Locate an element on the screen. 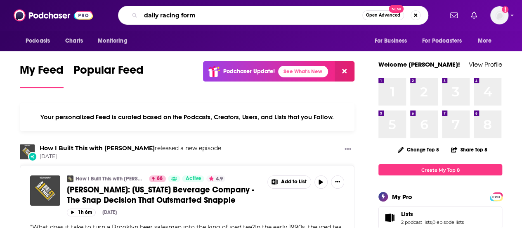 This screenshot has width=522, height=228. img: User Profile is located at coordinates (500, 15).